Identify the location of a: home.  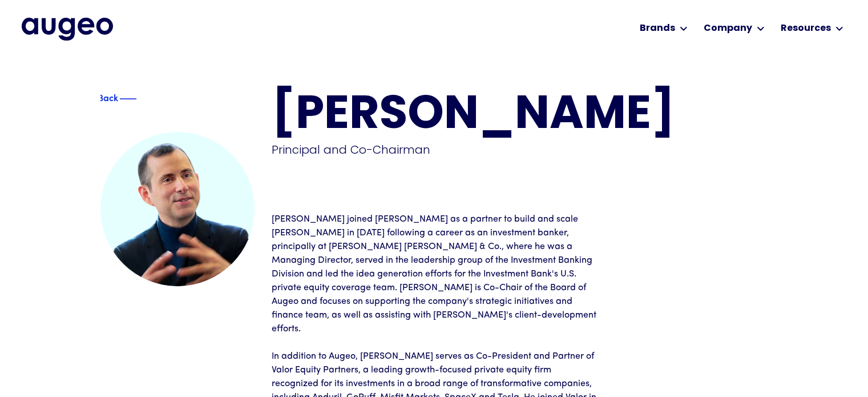
(68, 29).